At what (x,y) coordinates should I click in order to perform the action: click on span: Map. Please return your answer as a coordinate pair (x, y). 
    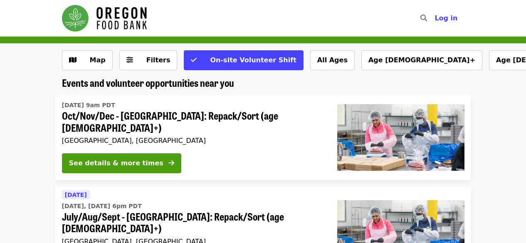
    Looking at the image, I should click on (98, 60).